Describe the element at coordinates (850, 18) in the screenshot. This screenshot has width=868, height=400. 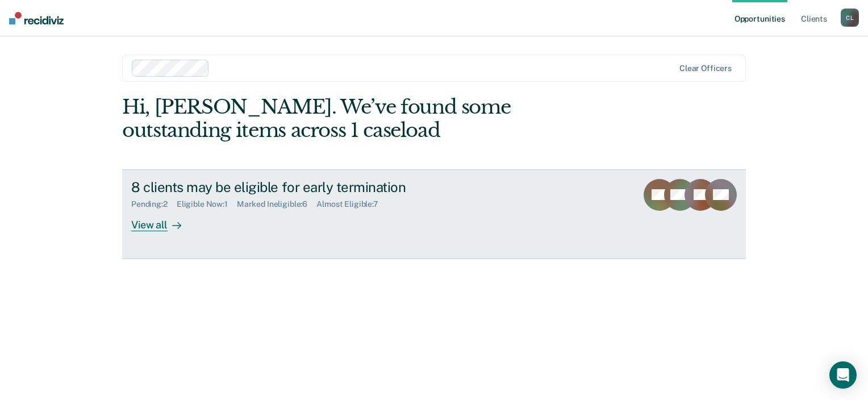
I see `div: C L` at that location.